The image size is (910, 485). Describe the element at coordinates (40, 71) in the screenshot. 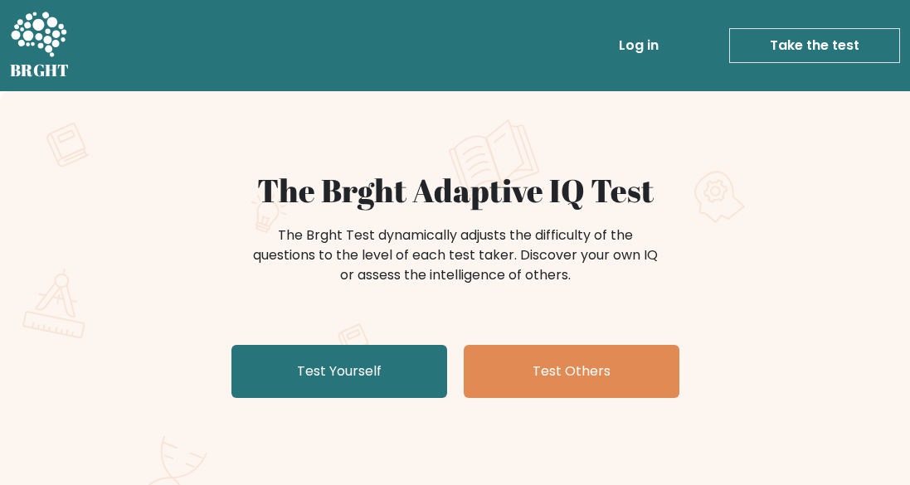

I see `h5: BRGHT` at that location.